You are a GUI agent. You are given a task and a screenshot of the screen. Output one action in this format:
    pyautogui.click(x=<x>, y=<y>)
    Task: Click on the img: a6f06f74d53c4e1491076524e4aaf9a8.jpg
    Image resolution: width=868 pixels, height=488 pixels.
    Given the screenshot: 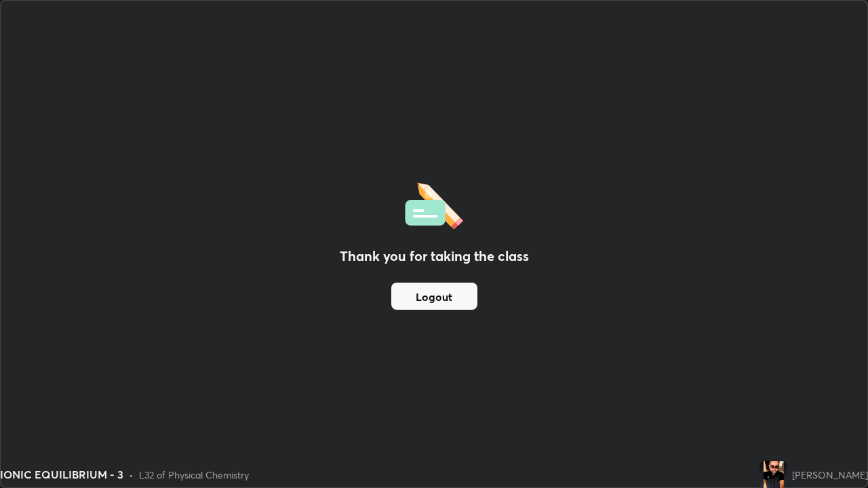 What is the action you would take?
    pyautogui.click(x=773, y=475)
    